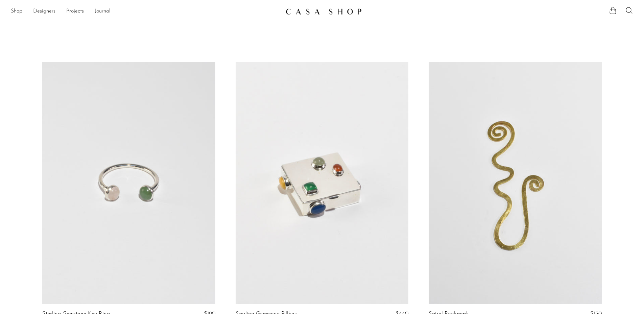  Describe the element at coordinates (102, 11) in the screenshot. I see `a: Journal` at that location.